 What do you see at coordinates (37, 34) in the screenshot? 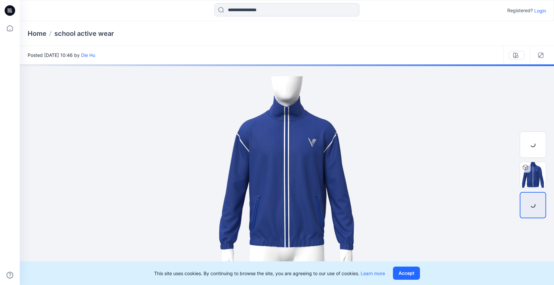
I see `a: Home` at bounding box center [37, 34].